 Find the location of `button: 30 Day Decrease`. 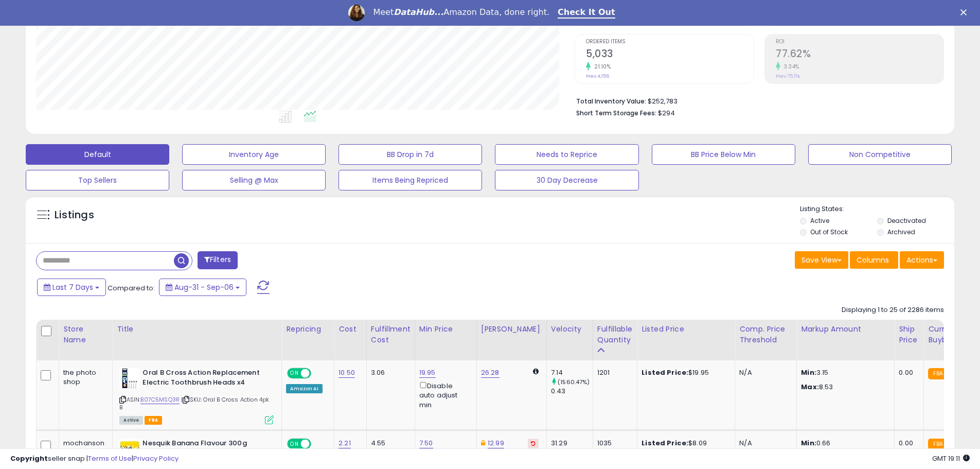

button: 30 Day Decrease is located at coordinates (566, 180).